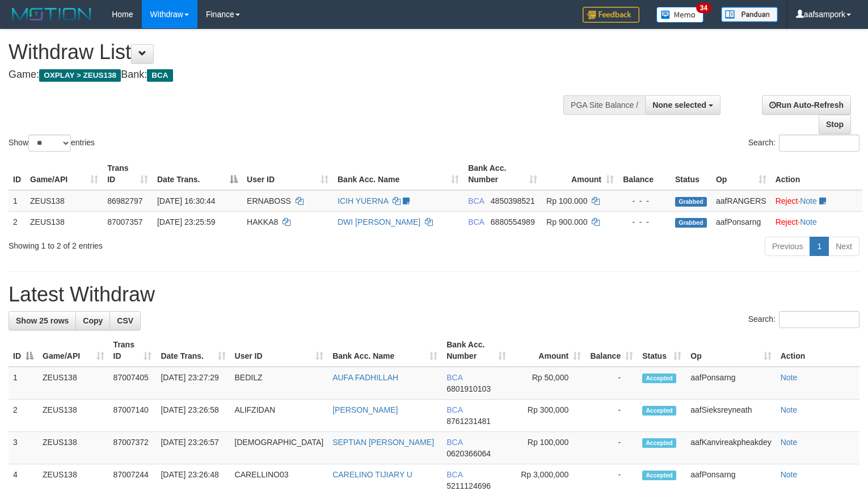 This screenshot has width=868, height=491. I want to click on td: aafSieksreyneath, so click(730, 415).